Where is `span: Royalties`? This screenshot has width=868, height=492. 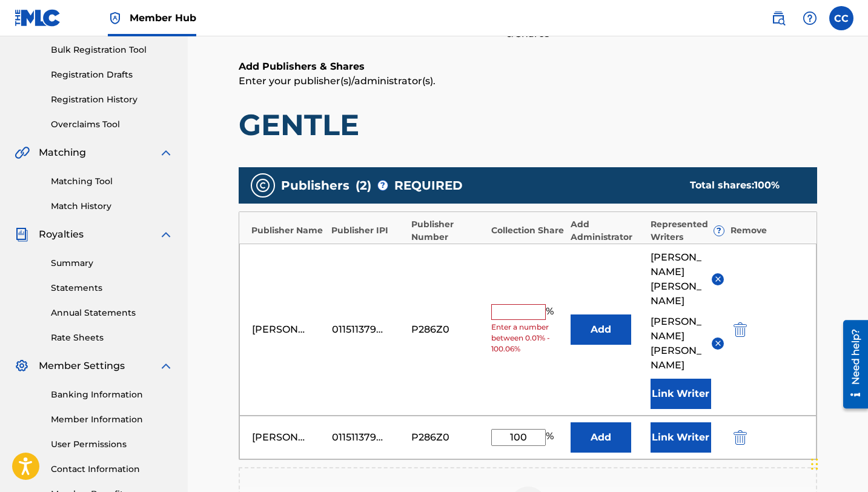
span: Royalties is located at coordinates (61, 234).